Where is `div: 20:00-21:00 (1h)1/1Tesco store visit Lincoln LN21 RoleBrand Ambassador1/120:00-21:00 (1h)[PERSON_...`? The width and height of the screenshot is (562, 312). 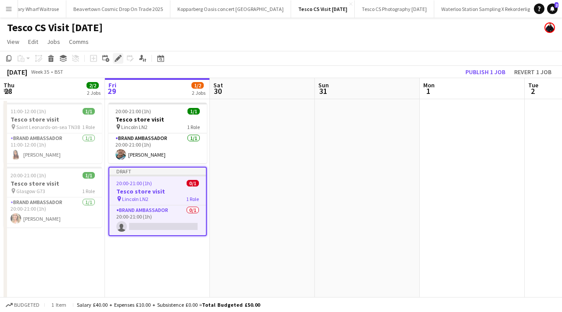 div: 20:00-21:00 (1h)1/1Tesco store visit Lincoln LN21 RoleBrand Ambassador1/120:00-21:00 (1h)[PERSON_... is located at coordinates (157, 133).